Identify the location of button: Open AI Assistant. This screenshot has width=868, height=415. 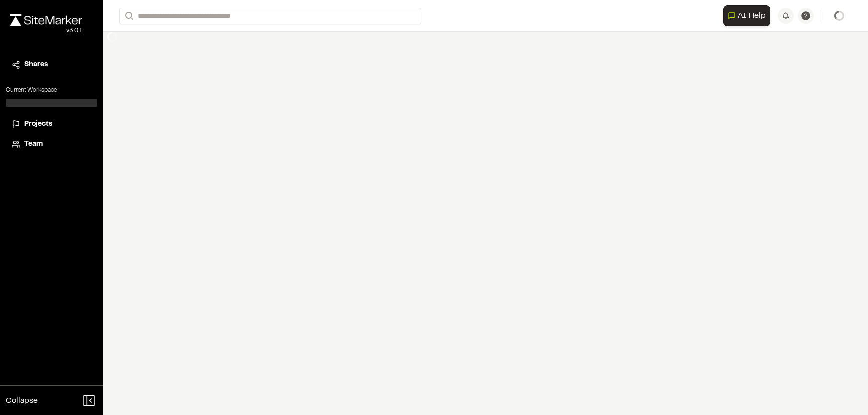
(747, 16).